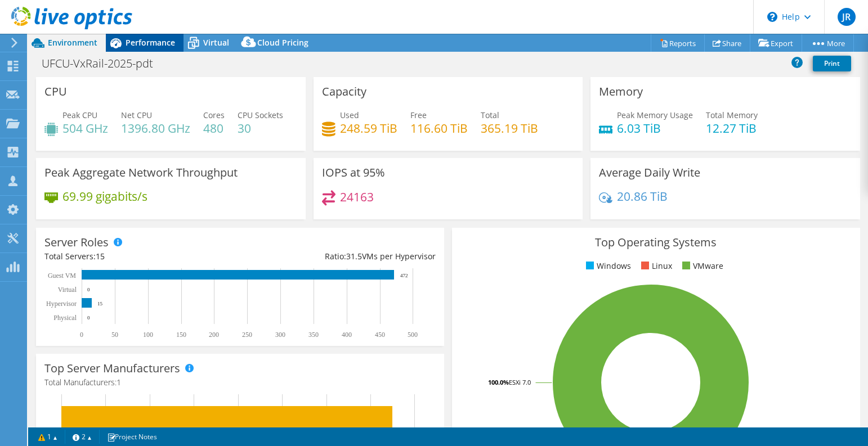 The height and width of the screenshot is (446, 868). I want to click on h3: IOPS at 95%, so click(353, 173).